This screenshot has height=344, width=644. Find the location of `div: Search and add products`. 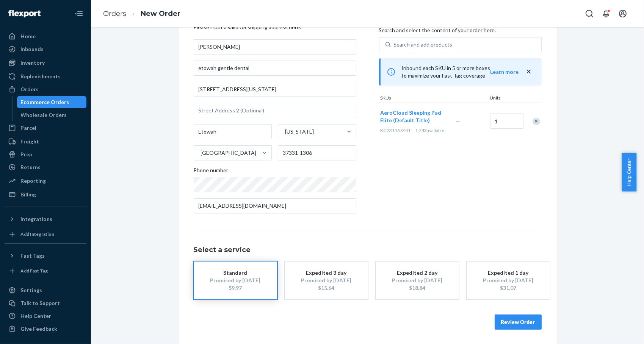

div: Search and add products is located at coordinates (423, 45).